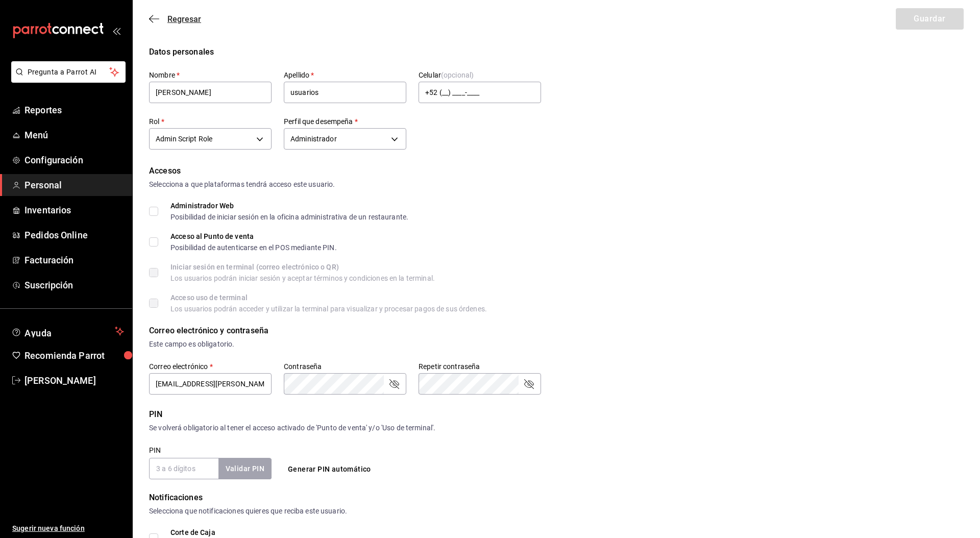 The image size is (980, 538). What do you see at coordinates (210, 139) in the screenshot?
I see `div: Admin Script Role` at bounding box center [210, 139].